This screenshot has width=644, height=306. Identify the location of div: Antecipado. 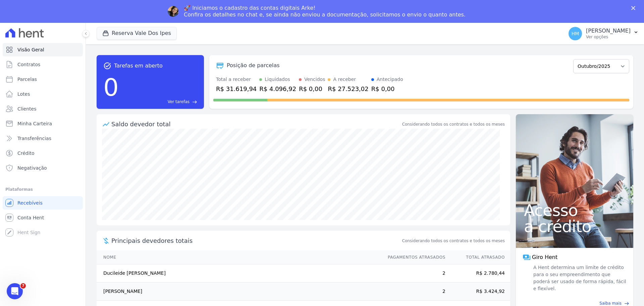
(390, 80).